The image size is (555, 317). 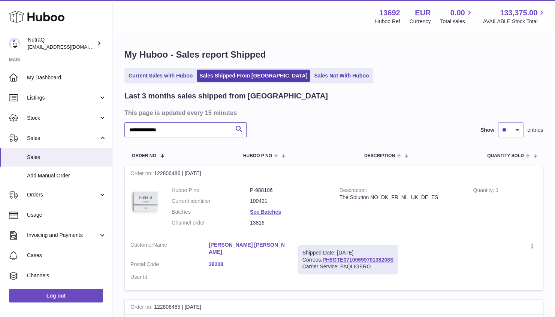 I want to click on dt: Batches, so click(x=211, y=212).